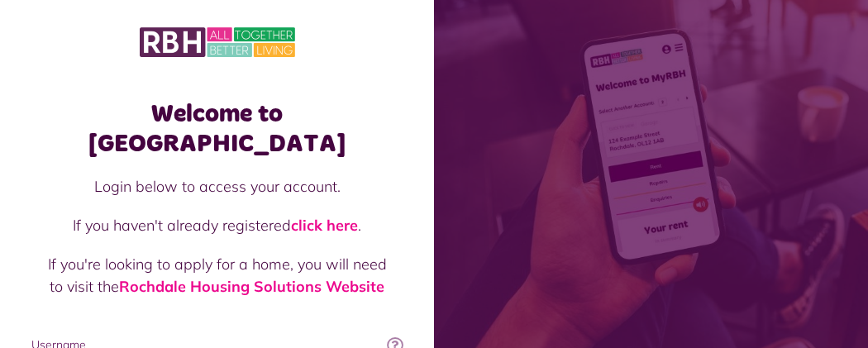 This screenshot has height=348, width=868. I want to click on a: click here, so click(324, 225).